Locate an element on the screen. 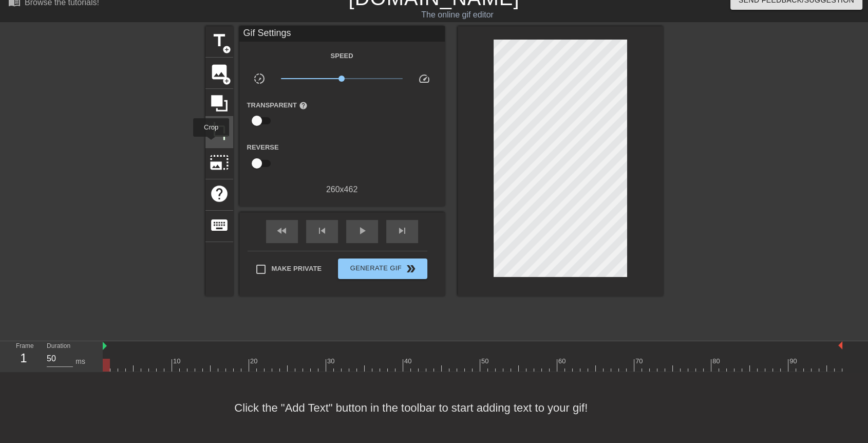 This screenshot has width=868, height=443. div: Frame is located at coordinates (24, 356).